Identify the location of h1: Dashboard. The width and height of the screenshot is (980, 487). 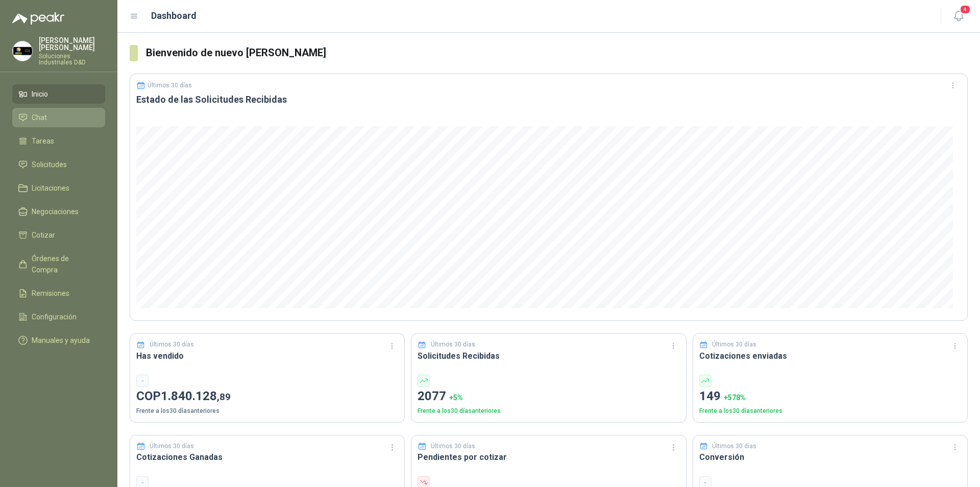
(173, 16).